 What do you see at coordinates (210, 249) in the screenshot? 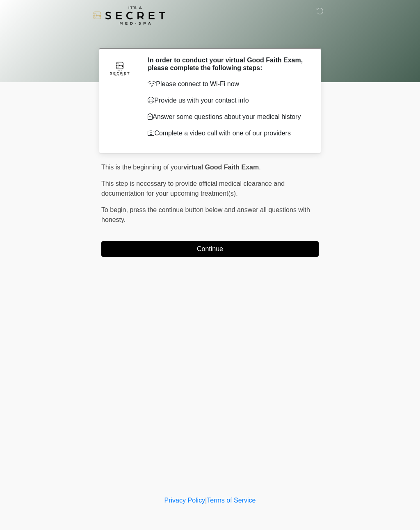
I see `button: Continue` at bounding box center [210, 249].